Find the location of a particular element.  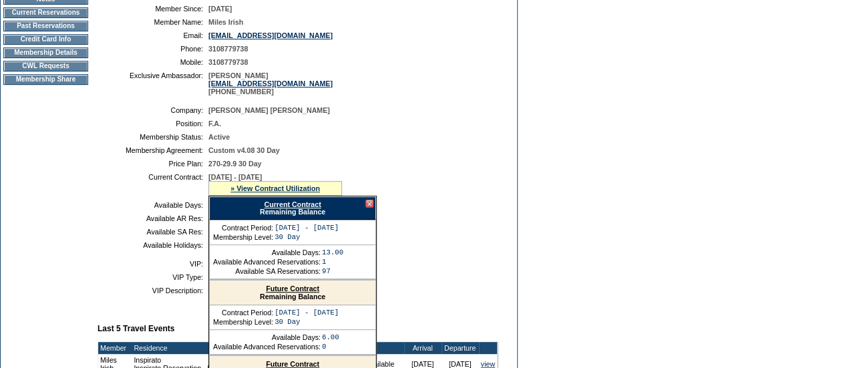

td: Mobile: is located at coordinates (153, 62).